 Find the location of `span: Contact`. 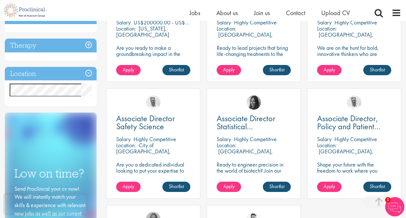

span: Contact is located at coordinates (296, 13).